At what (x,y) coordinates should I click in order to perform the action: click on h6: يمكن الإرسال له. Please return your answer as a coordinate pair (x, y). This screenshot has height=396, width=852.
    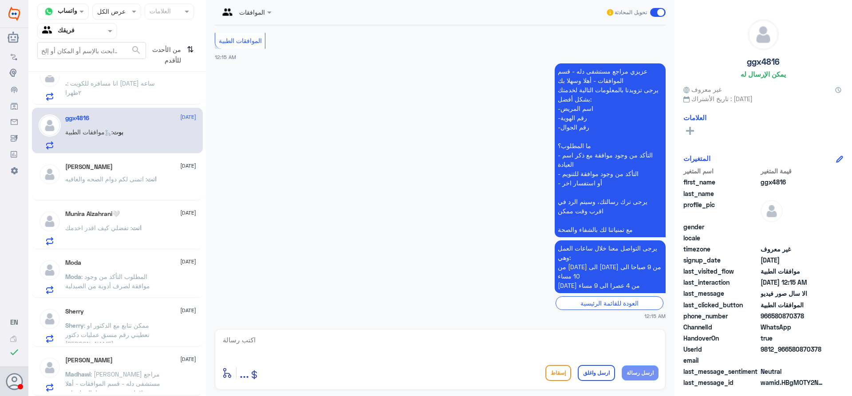
    Looking at the image, I should click on (764, 74).